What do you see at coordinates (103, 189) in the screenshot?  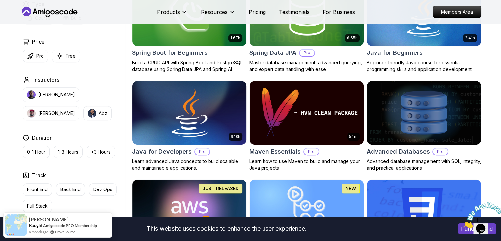 I see `button: Dev Ops` at bounding box center [103, 189].